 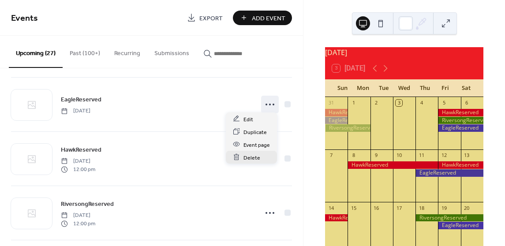 What do you see at coordinates (444, 103) in the screenshot?
I see `div: 5` at bounding box center [444, 103].